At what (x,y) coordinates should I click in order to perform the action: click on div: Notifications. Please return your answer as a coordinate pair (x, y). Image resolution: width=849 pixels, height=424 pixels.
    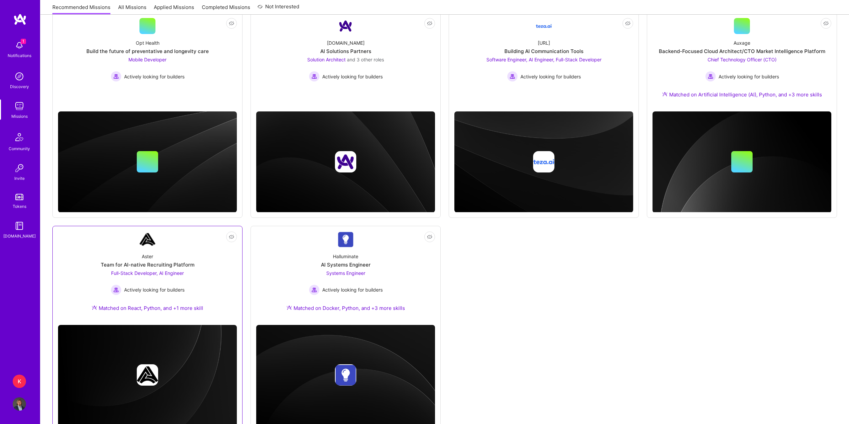
    Looking at the image, I should click on (19, 55).